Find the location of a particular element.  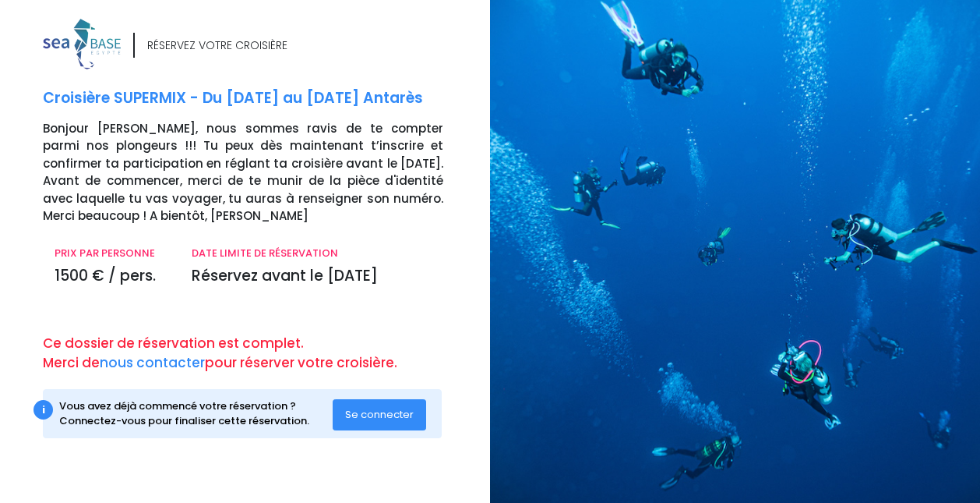

span: Se connecter is located at coordinates (379, 414).